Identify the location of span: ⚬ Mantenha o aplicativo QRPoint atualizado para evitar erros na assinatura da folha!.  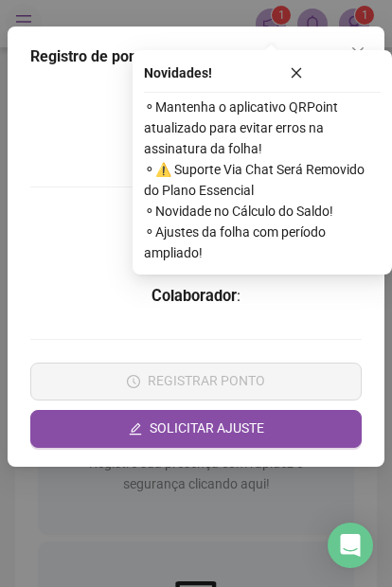
(262, 128).